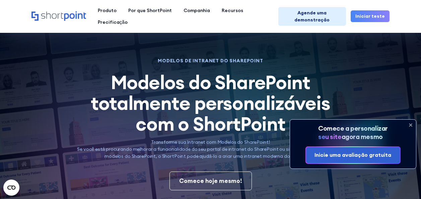 This screenshot has width=421, height=199. Describe the element at coordinates (112, 22) in the screenshot. I see `div: Precificação` at that location.